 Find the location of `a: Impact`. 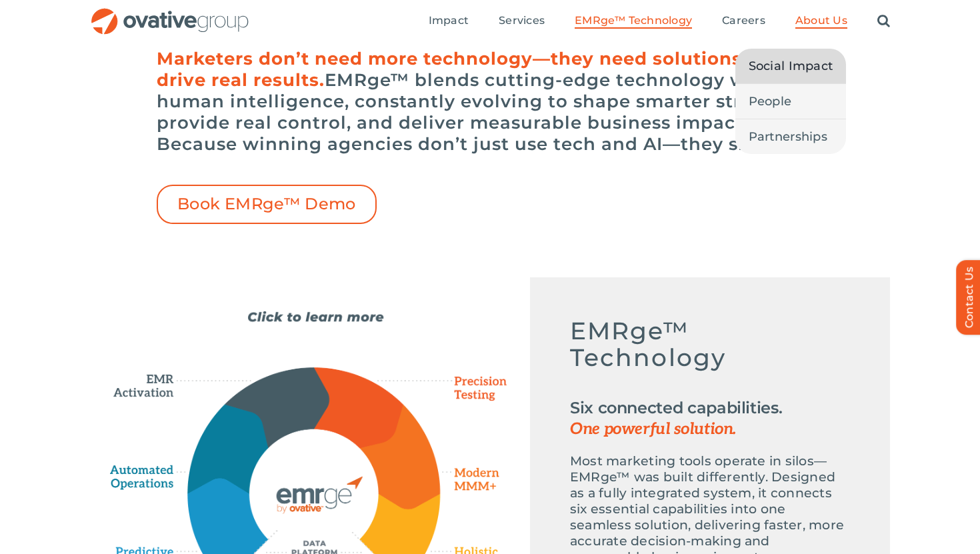

a: Impact is located at coordinates (449, 21).